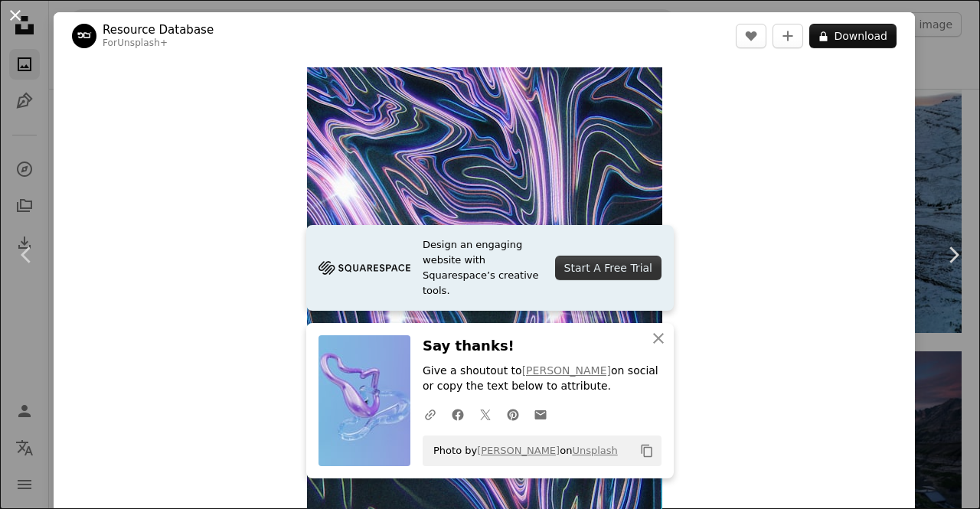  Describe the element at coordinates (364, 268) in the screenshot. I see `img: file-1705255347840-230a6ab5bca9image` at that location.